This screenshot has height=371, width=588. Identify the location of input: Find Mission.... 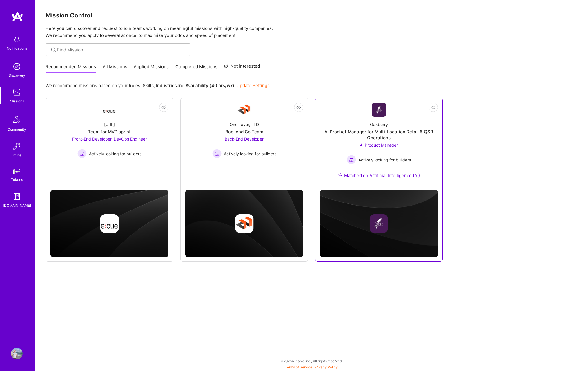
(121, 50).